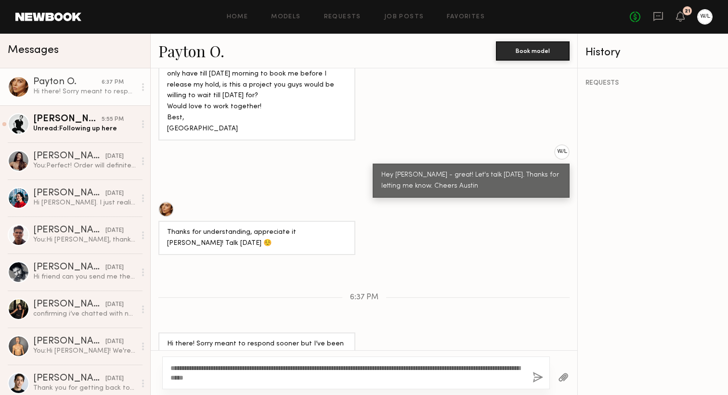 This screenshot has height=395, width=728. I want to click on div: Unread: Following up here, so click(84, 129).